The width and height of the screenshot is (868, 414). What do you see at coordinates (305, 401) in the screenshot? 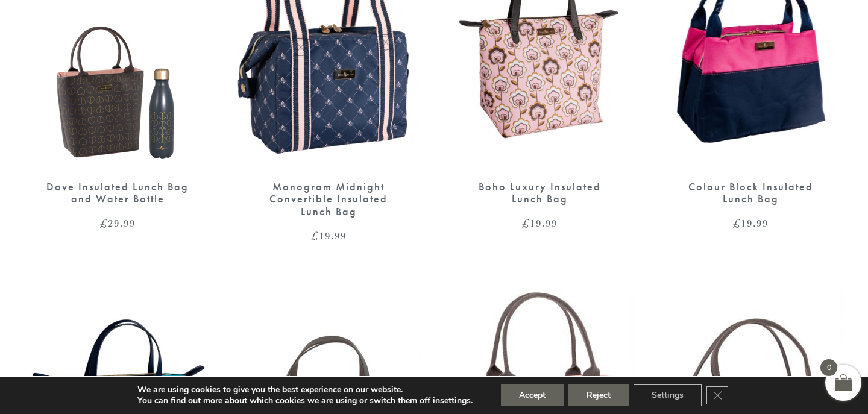
I see `p: You can find out more about which cookies we are using or switch them off in .` at bounding box center [305, 401].